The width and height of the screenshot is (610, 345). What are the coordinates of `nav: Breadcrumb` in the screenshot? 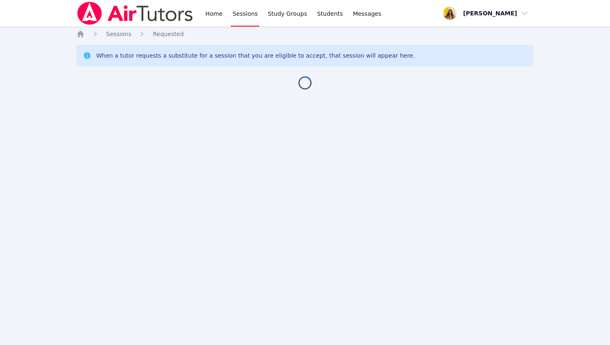 It's located at (305, 34).